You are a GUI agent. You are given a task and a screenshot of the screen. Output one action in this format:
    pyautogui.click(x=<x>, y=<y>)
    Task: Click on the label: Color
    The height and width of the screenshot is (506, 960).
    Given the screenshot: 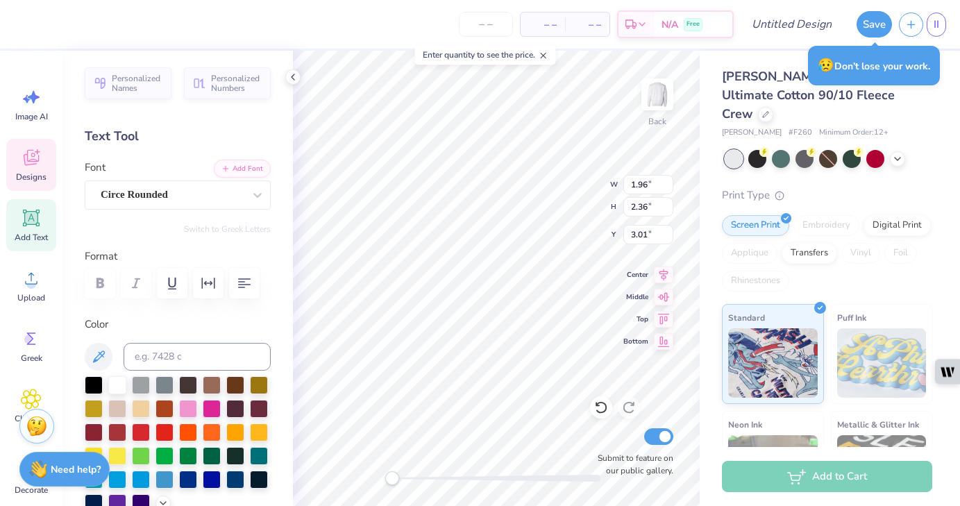 What is the action you would take?
    pyautogui.click(x=178, y=324)
    